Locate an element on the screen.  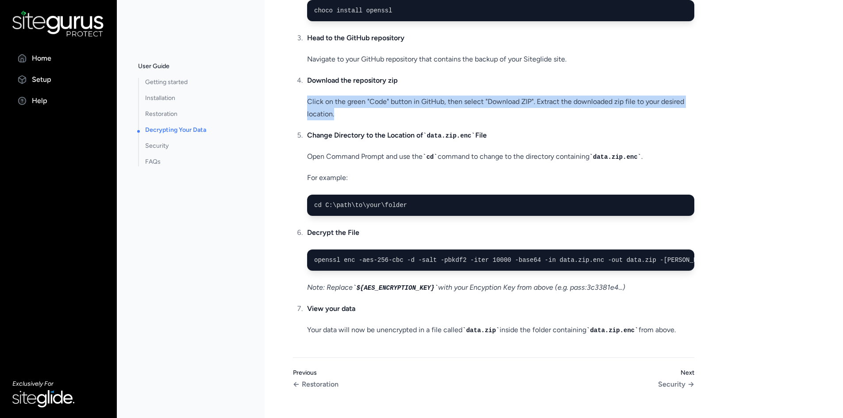
p: Navigate to your GitHub repository that contains the backup of your Siteglide site. is located at coordinates (500, 59).